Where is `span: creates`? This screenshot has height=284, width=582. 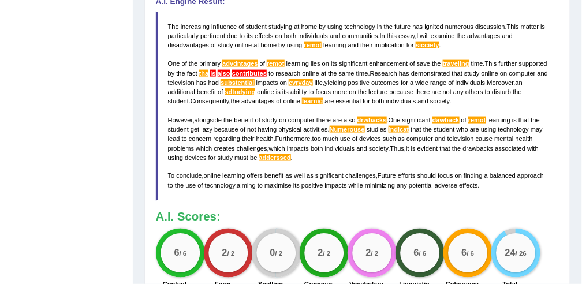
span: creates is located at coordinates (225, 148).